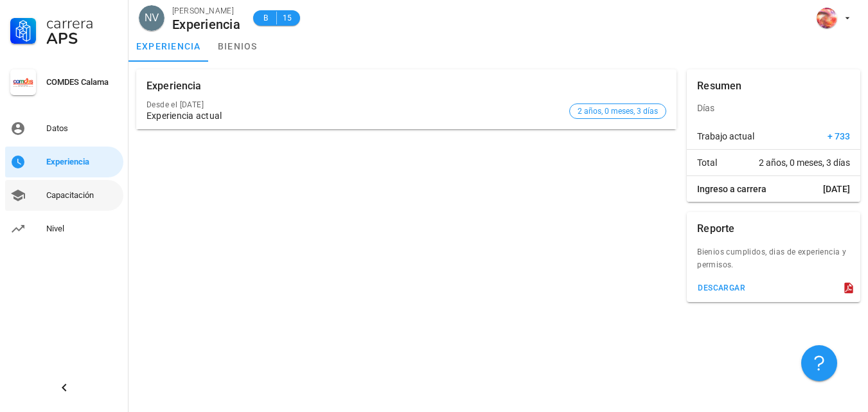 This screenshot has width=868, height=412. I want to click on div: Resumen, so click(719, 86).